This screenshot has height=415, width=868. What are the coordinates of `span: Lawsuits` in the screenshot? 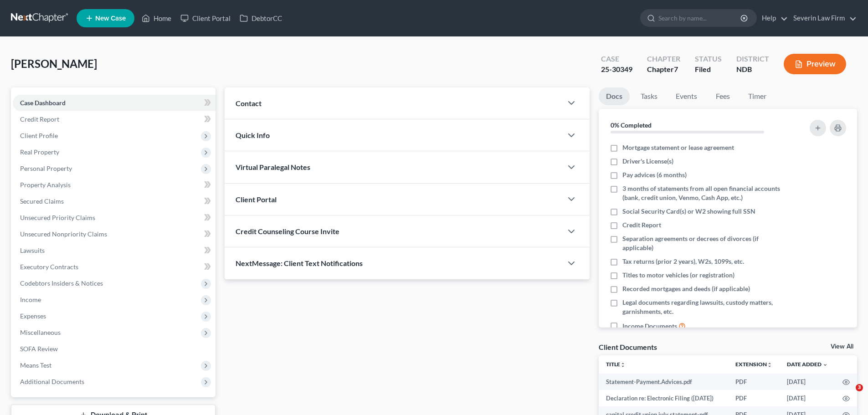 It's located at (33, 250).